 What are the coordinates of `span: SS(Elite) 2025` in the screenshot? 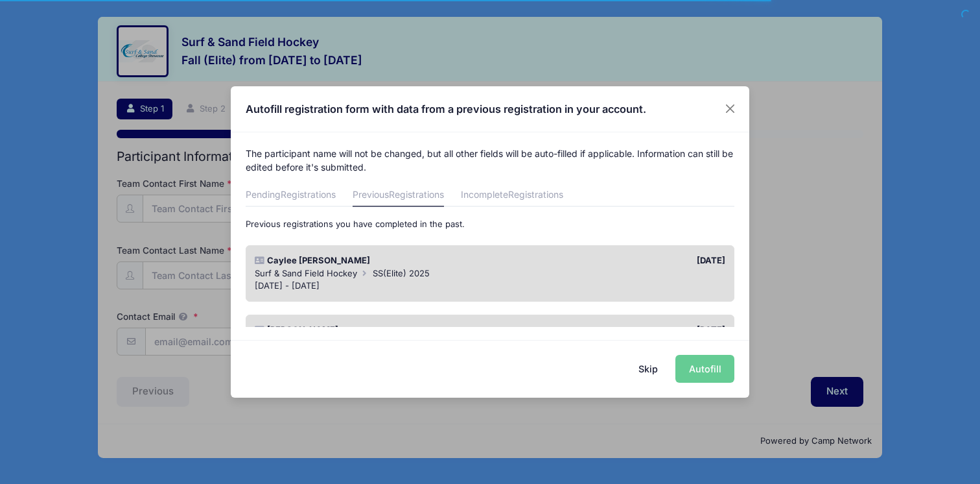 It's located at (401, 273).